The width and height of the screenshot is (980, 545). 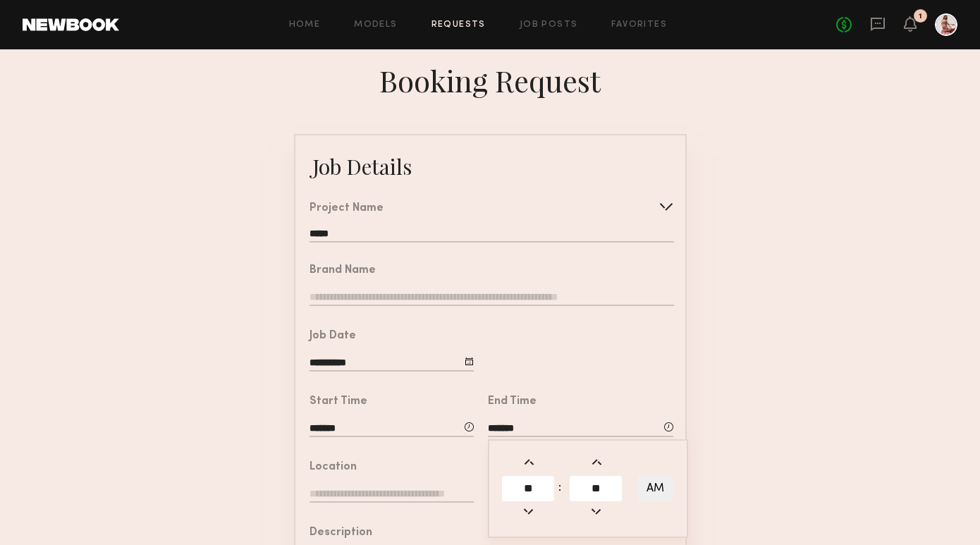 I want to click on div: Brand Name, so click(x=342, y=270).